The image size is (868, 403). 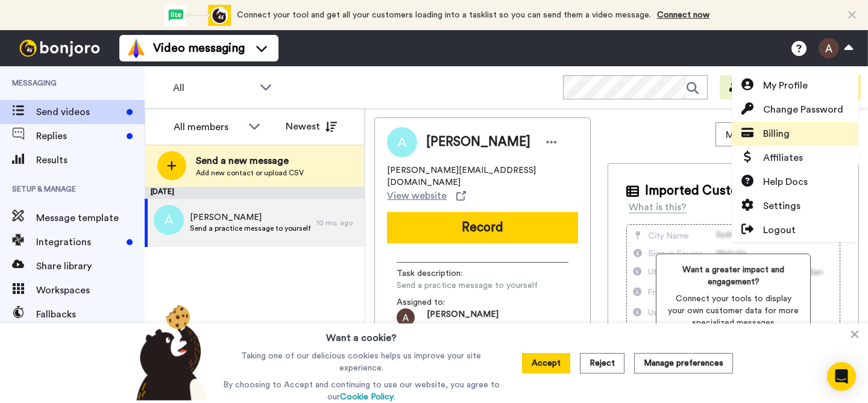 What do you see at coordinates (416, 196) in the screenshot?
I see `span: View website` at bounding box center [416, 196].